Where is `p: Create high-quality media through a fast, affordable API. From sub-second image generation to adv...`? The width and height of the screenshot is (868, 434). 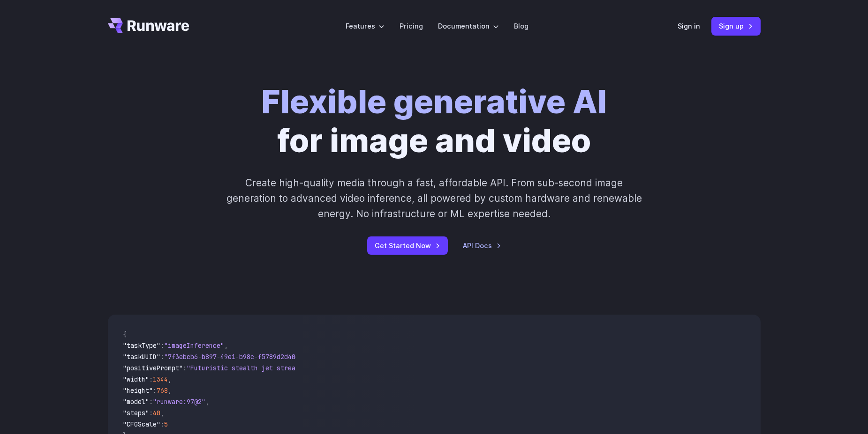
p: Create high-quality media through a fast, affordable API. From sub-second image generation to adv... is located at coordinates (434, 198).